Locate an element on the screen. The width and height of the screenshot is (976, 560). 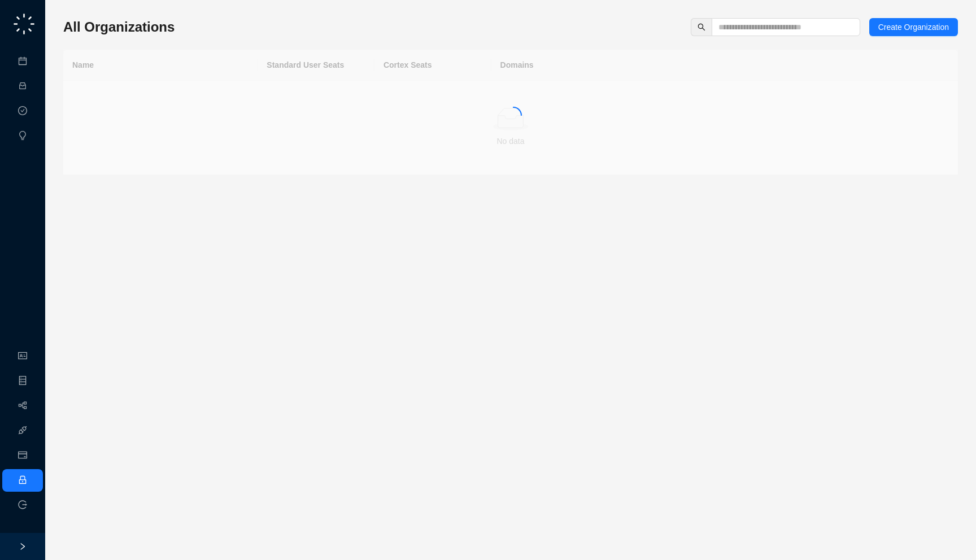
span: loading is located at coordinates (513, 115).